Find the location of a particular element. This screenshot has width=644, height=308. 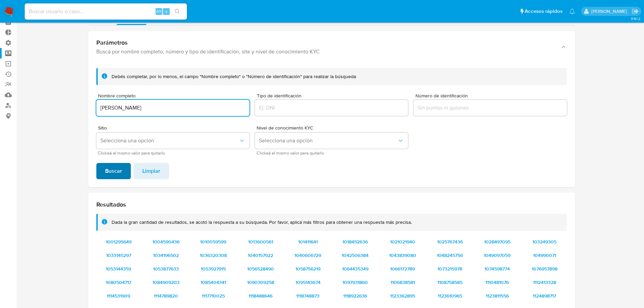

a: Notificaciones is located at coordinates (572, 11).